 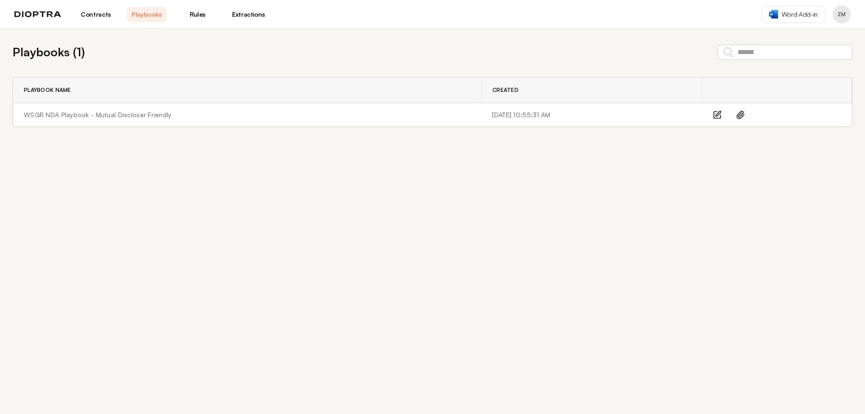 I want to click on a: Contracts, so click(x=96, y=14).